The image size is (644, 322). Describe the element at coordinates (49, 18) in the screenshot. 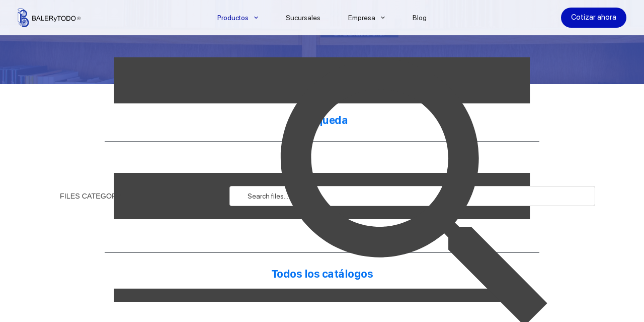

I see `img: Balerytodo` at that location.